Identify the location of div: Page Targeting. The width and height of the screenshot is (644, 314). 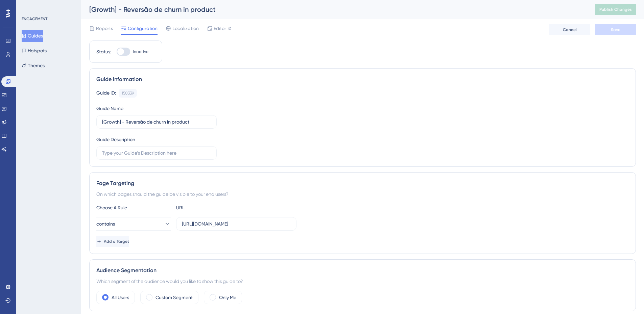
(363, 183).